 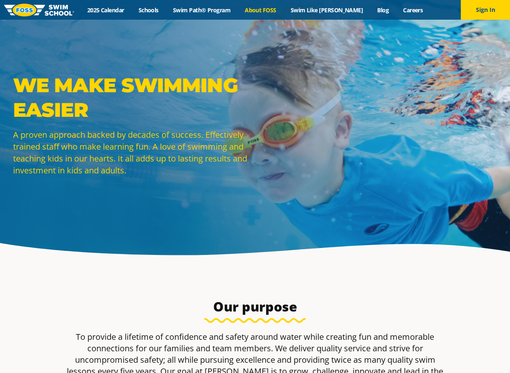 What do you see at coordinates (255, 307) in the screenshot?
I see `h3: Our purpose` at bounding box center [255, 307].